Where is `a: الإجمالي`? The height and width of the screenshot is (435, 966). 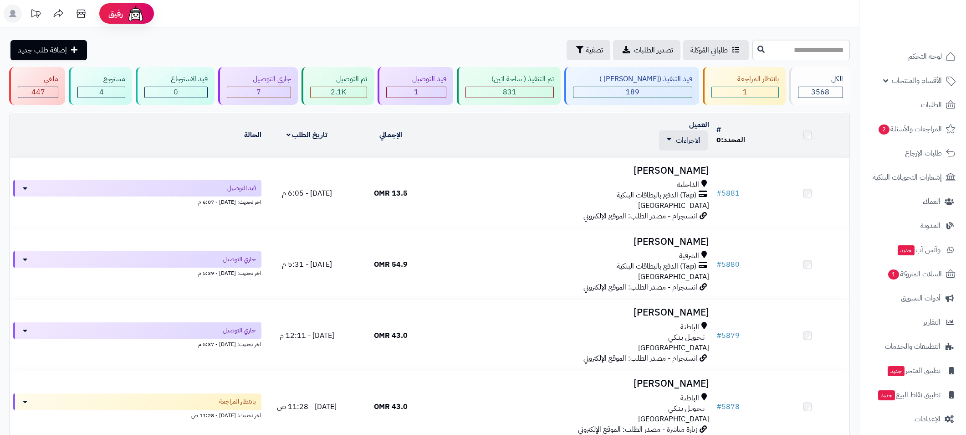 a: الإجمالي is located at coordinates (391, 135).